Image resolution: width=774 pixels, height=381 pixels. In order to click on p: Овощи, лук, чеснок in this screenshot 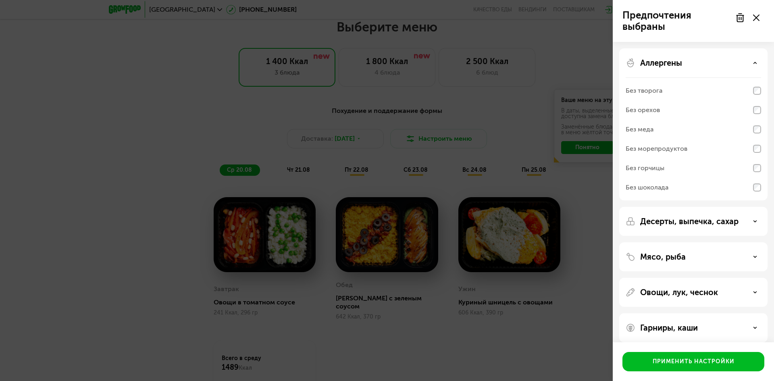, I will do `click(679, 292)`.